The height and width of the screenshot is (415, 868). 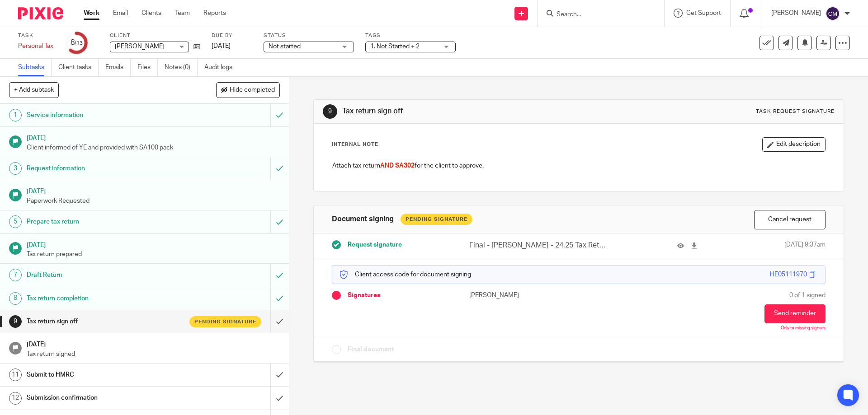 What do you see at coordinates (248, 90) in the screenshot?
I see `button: Hide completed` at bounding box center [248, 90].